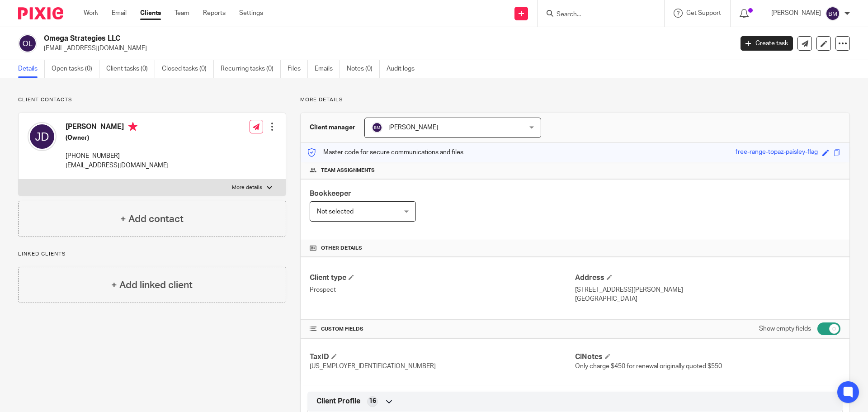 The image size is (868, 412). Describe the element at coordinates (442, 277) in the screenshot. I see `h4: Client type` at that location.